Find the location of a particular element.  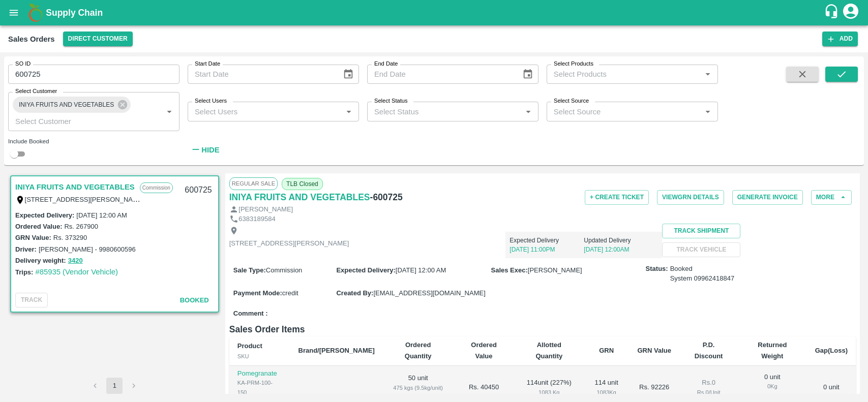

button: + Create Ticket is located at coordinates (616, 197).